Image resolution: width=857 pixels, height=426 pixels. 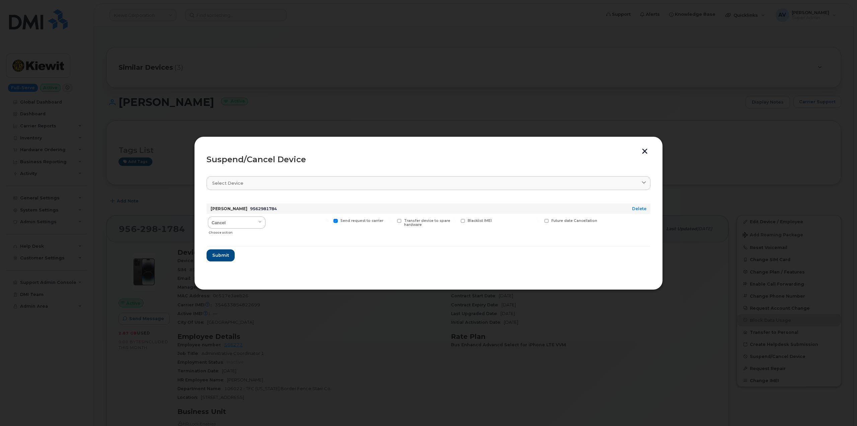 I want to click on button: Submit, so click(x=221, y=255).